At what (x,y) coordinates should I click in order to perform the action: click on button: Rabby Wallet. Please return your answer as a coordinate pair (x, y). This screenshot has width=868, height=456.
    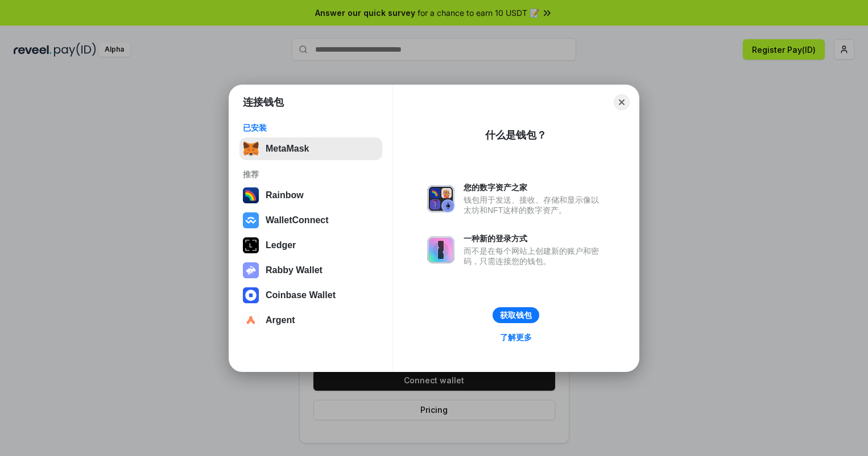
    Looking at the image, I should click on (310, 270).